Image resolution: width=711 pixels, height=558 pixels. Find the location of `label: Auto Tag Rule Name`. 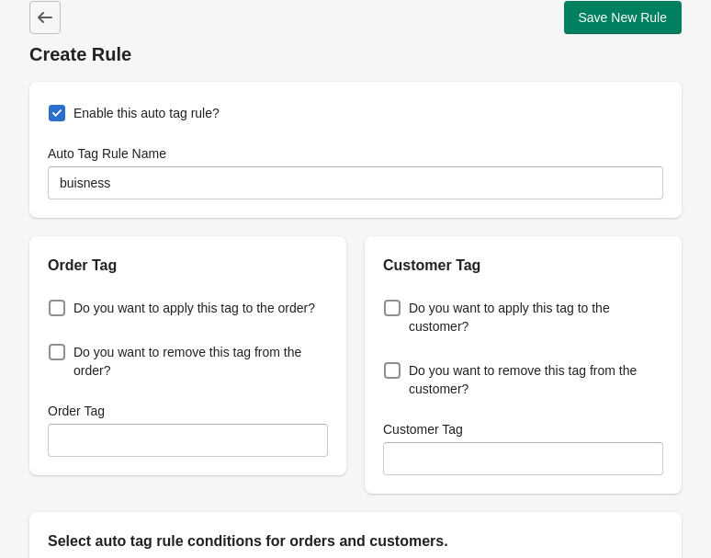

label: Auto Tag Rule Name is located at coordinates (107, 153).